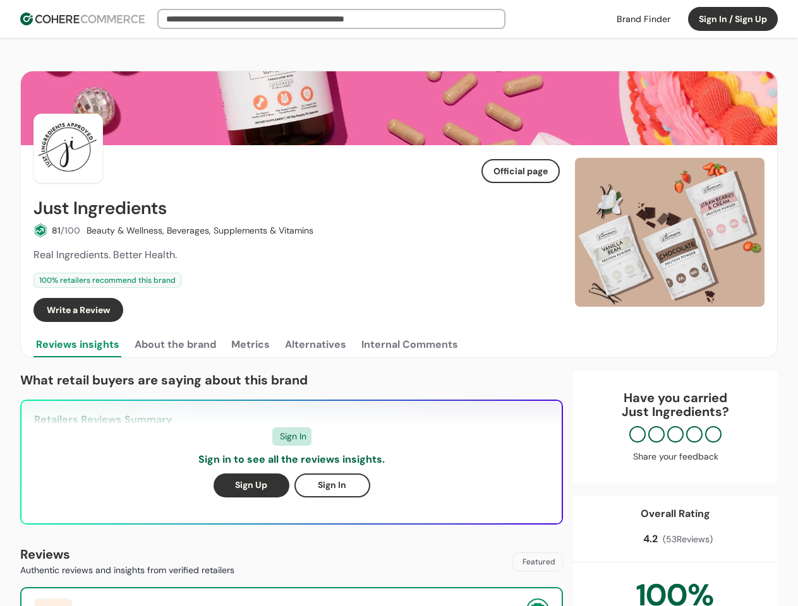  What do you see at coordinates (291, 380) in the screenshot?
I see `p: What retail buyers are saying about this brand` at bounding box center [291, 380].